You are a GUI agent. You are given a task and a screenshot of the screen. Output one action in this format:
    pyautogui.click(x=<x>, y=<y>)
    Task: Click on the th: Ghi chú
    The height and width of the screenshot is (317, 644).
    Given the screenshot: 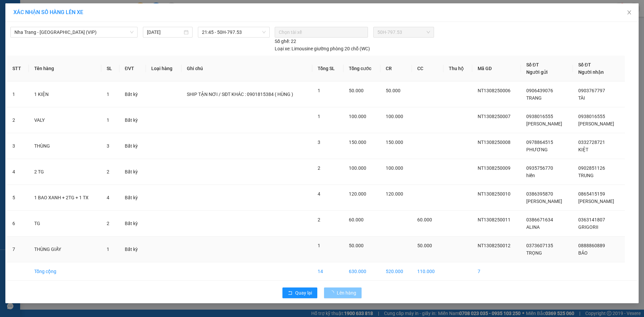 What is the action you would take?
    pyautogui.click(x=247, y=68)
    